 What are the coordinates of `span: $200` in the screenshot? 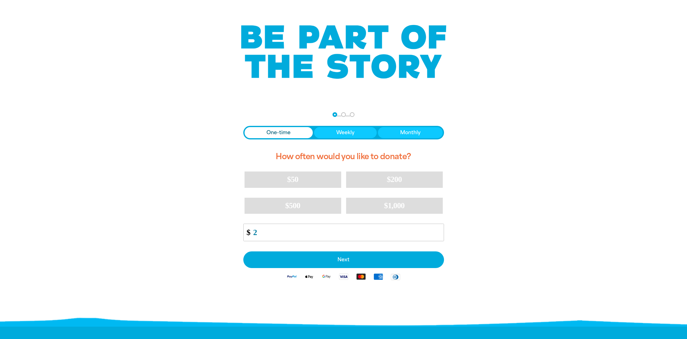 It's located at (394, 179).